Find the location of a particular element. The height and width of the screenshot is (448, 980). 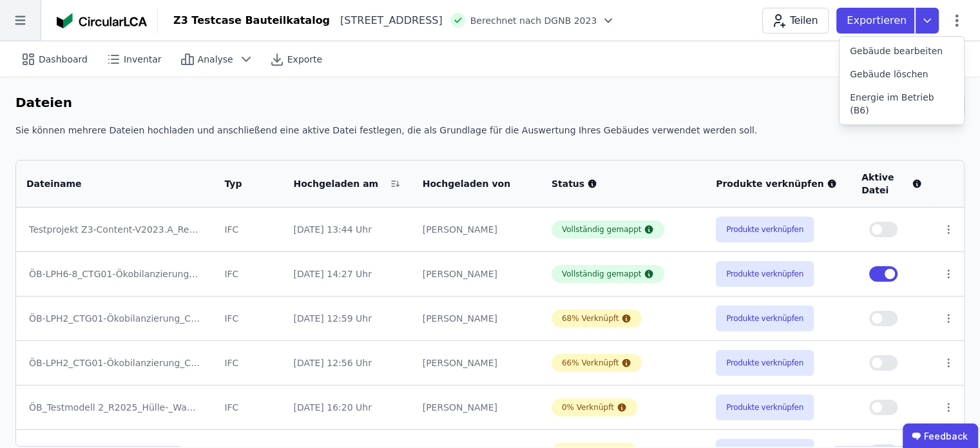

div: ÖB-LPH2_CTG01-Ökobilanzierung_Content-Def. Entwurfsv(2).ifc is located at coordinates (115, 363).